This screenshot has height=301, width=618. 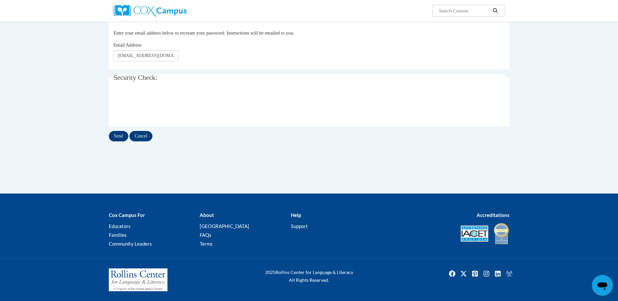 What do you see at coordinates (501, 233) in the screenshot?
I see `img: IDA® Accredited` at bounding box center [501, 233].